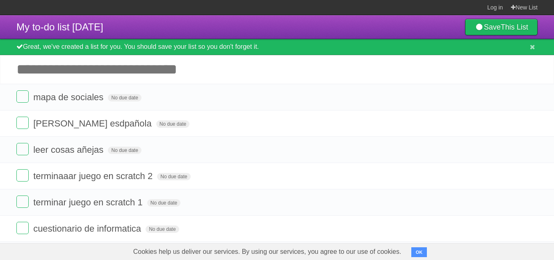  Describe the element at coordinates (268, 252) in the screenshot. I see `span: Cookies help us deliver our services. By using our services, you agree to our use of cookies.` at that location.